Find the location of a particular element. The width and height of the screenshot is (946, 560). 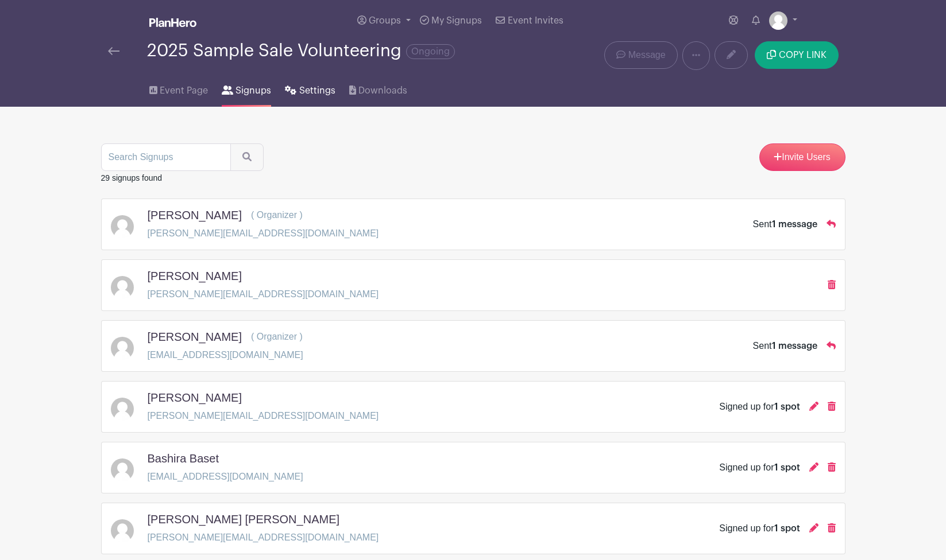

span: My Signups is located at coordinates (457, 21).